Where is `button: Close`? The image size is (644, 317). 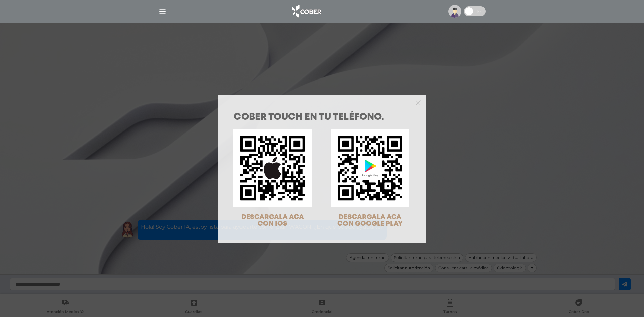 button: Close is located at coordinates (418, 102).